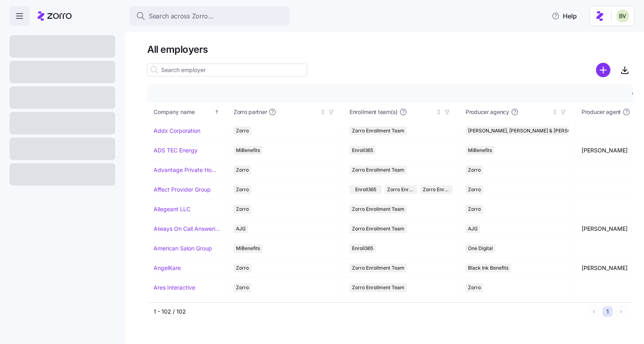 The width and height of the screenshot is (644, 344). I want to click on span: Zorro Enrollment Experts, so click(436, 190).